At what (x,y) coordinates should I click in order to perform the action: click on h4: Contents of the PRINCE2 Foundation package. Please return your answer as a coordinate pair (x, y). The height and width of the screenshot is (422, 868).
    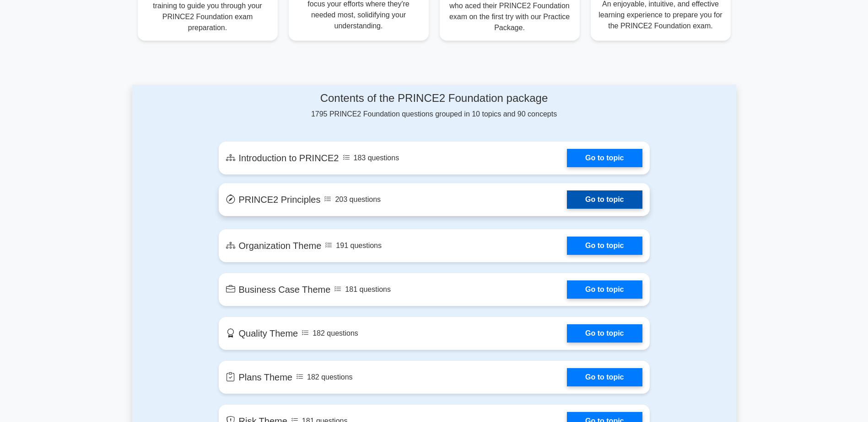
    Looking at the image, I should click on (434, 99).